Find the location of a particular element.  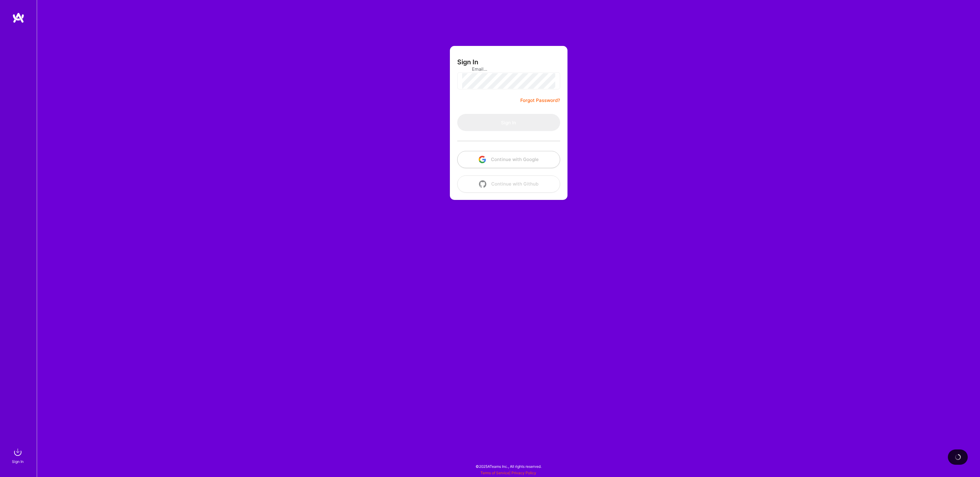

img: logo is located at coordinates (18, 17).